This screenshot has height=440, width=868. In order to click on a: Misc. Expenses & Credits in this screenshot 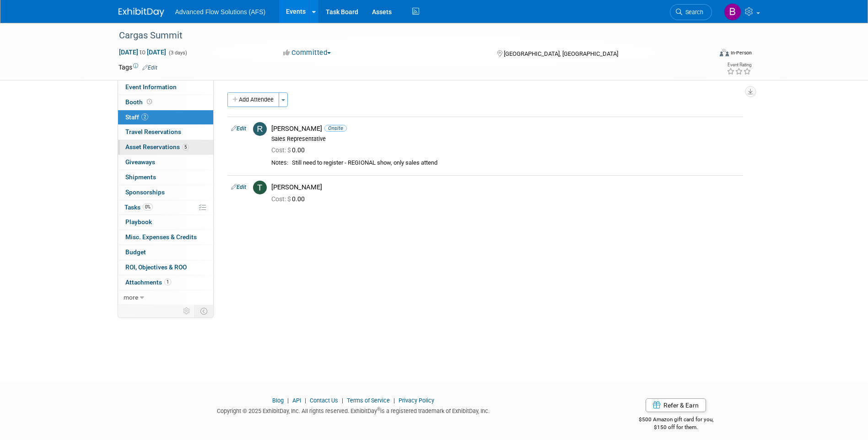, I will do `click(166, 237)`.